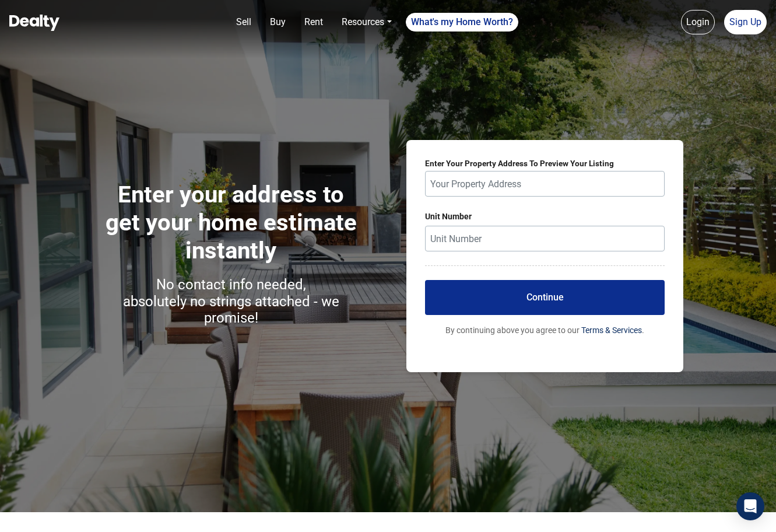  I want to click on a: Rent, so click(313, 22).